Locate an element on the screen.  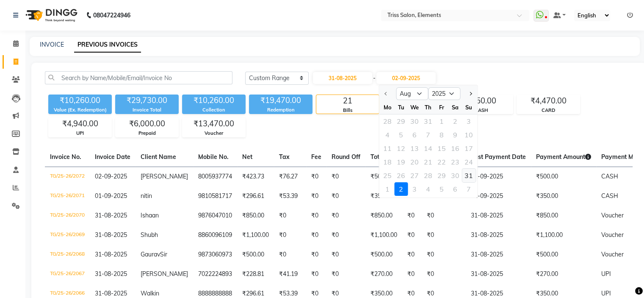
td: ₹53.39 is located at coordinates (290, 196).